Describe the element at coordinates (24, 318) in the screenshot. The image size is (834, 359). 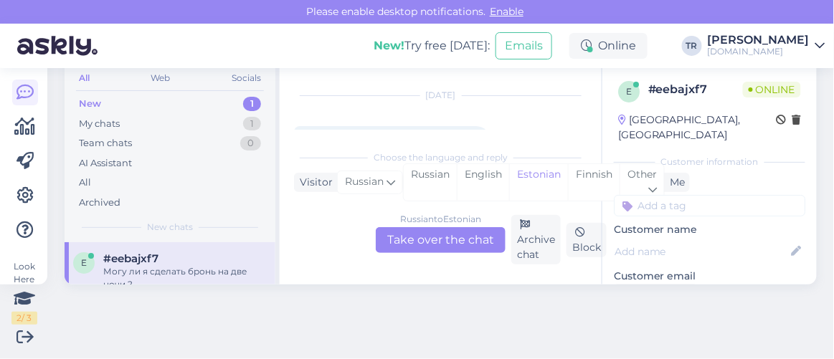
I see `div: 2 / 3` at that location.